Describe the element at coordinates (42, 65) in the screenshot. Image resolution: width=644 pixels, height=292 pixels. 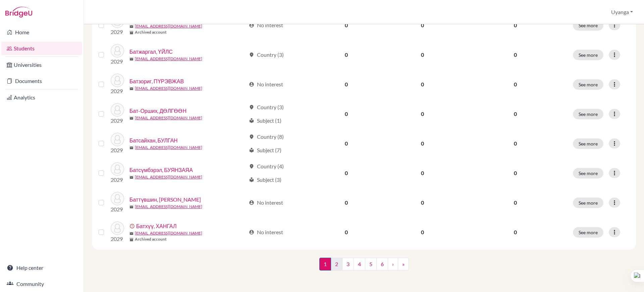
I see `a: Universities` at that location.